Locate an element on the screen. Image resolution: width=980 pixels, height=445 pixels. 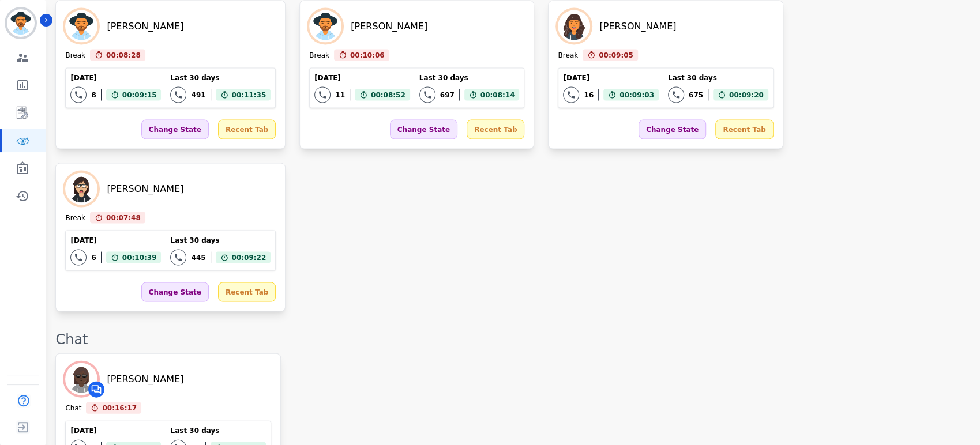
span: 00:09:03 is located at coordinates (637, 95).